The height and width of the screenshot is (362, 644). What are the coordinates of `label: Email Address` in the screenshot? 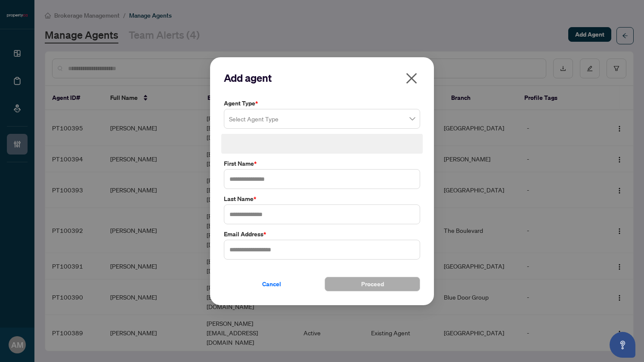 It's located at (322, 234).